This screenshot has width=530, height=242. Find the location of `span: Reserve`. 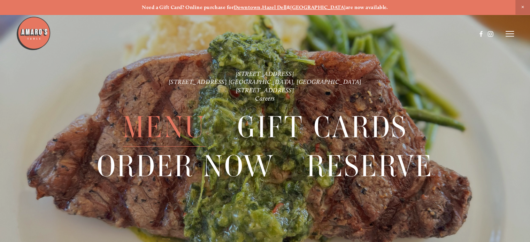

span: Reserve is located at coordinates (369, 166).